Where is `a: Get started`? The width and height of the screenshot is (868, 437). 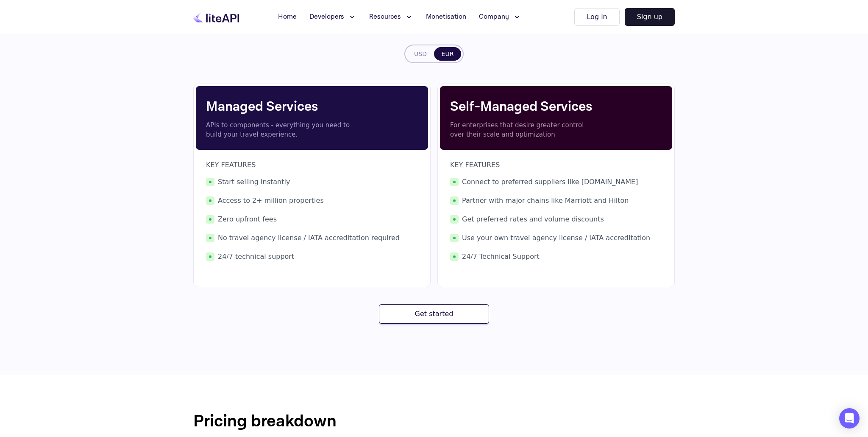
a: Get started is located at coordinates (434, 314).